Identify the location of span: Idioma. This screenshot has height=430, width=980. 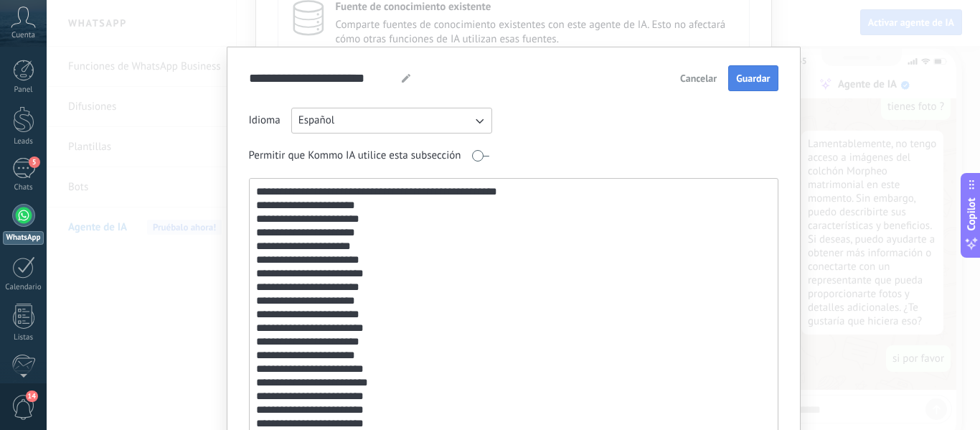
(265, 121).